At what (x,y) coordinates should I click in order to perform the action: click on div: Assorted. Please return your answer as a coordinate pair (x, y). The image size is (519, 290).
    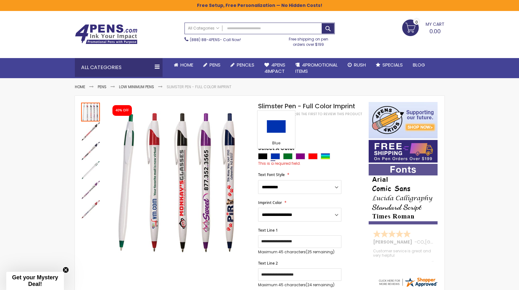
    Looking at the image, I should click on (326, 156).